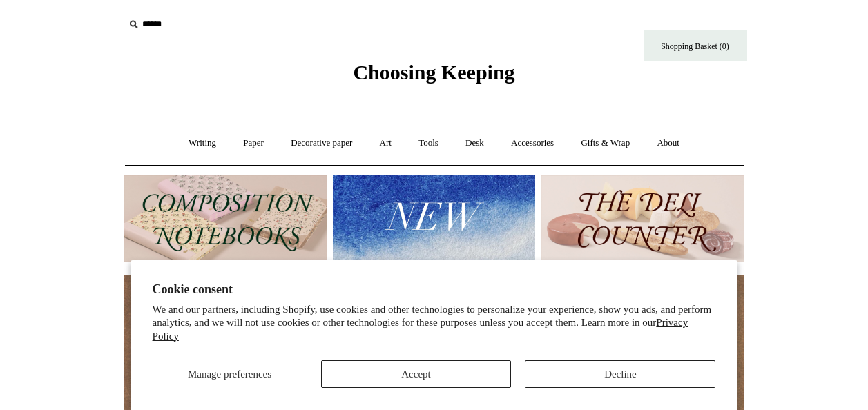 This screenshot has width=868, height=410. Describe the element at coordinates (203, 143) in the screenshot. I see `a: Writing` at that location.